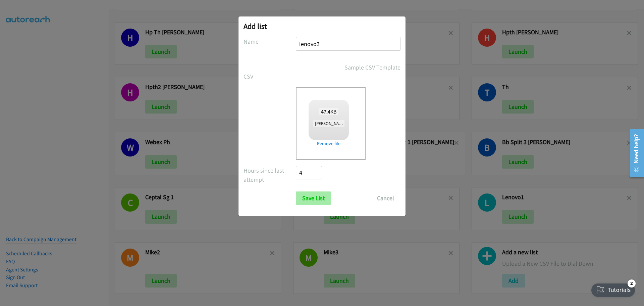  What do you see at coordinates (329, 111) in the screenshot?
I see `span: KB` at bounding box center [329, 111].